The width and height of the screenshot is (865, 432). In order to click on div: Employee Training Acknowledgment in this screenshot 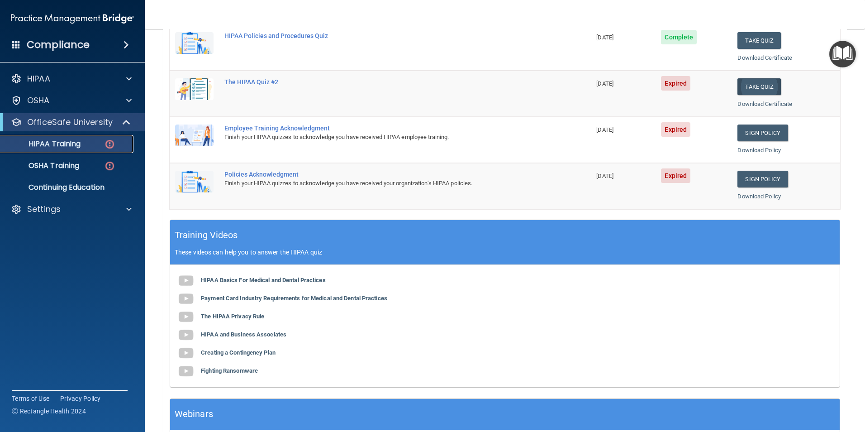, I will do `click(385, 128)`.